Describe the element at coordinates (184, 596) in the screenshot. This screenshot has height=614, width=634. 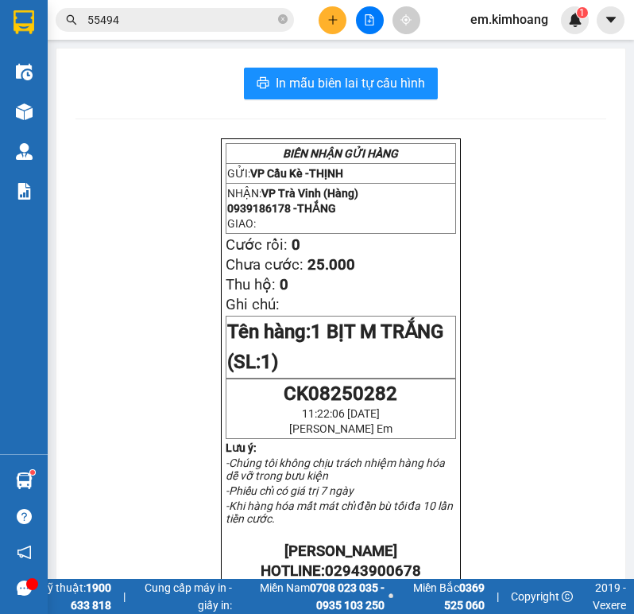
I see `span: Cung cấp máy in - giấy in:` at that location.